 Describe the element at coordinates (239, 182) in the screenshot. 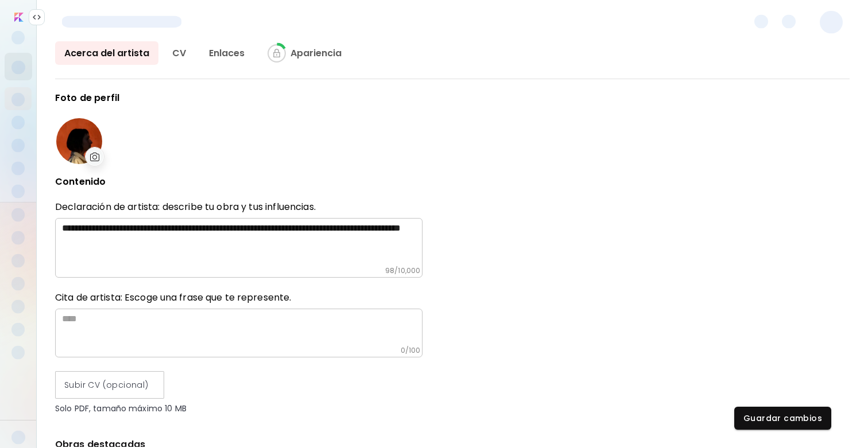

I see `p: Contenido` at that location.